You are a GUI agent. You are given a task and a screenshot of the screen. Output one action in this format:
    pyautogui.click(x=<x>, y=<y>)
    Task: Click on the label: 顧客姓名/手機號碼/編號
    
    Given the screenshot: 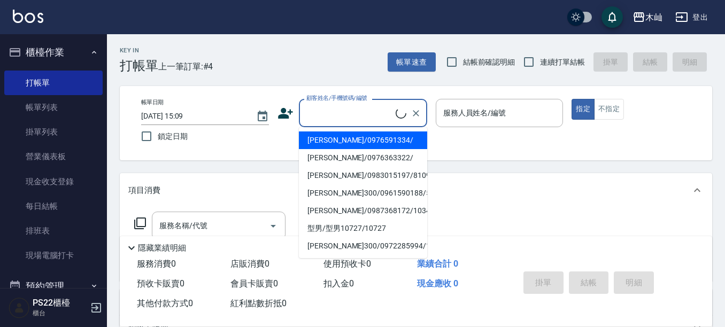 What is the action you would take?
    pyautogui.click(x=337, y=98)
    